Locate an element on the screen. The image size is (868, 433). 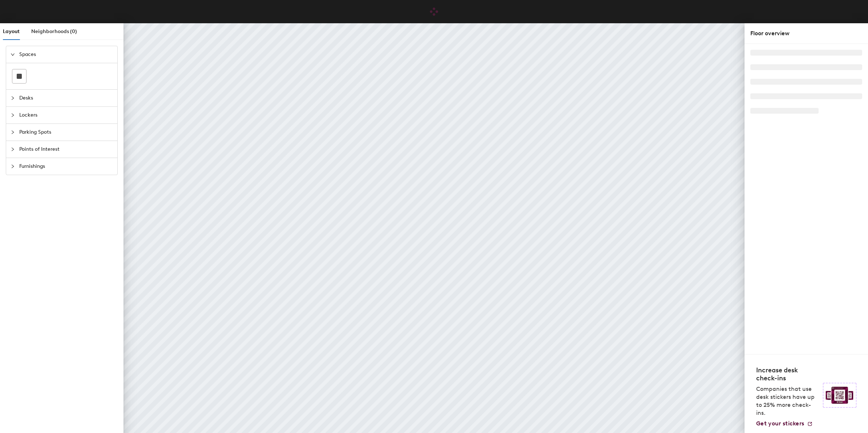
span: Furnishings is located at coordinates (66, 166).